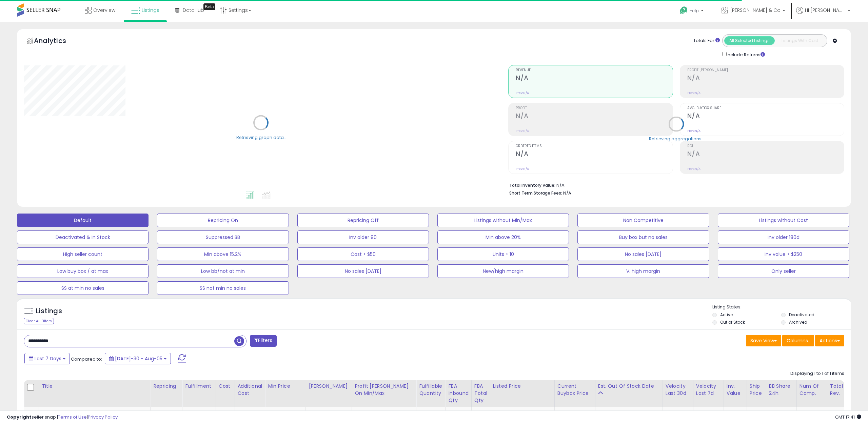  Describe the element at coordinates (811, 390) in the screenshot. I see `div: Num of Comp.` at that location.